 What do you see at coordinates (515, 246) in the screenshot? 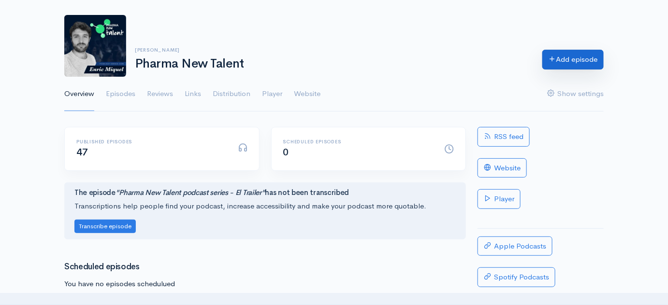
I see `a: Apple Podcasts` at bounding box center [515, 246].